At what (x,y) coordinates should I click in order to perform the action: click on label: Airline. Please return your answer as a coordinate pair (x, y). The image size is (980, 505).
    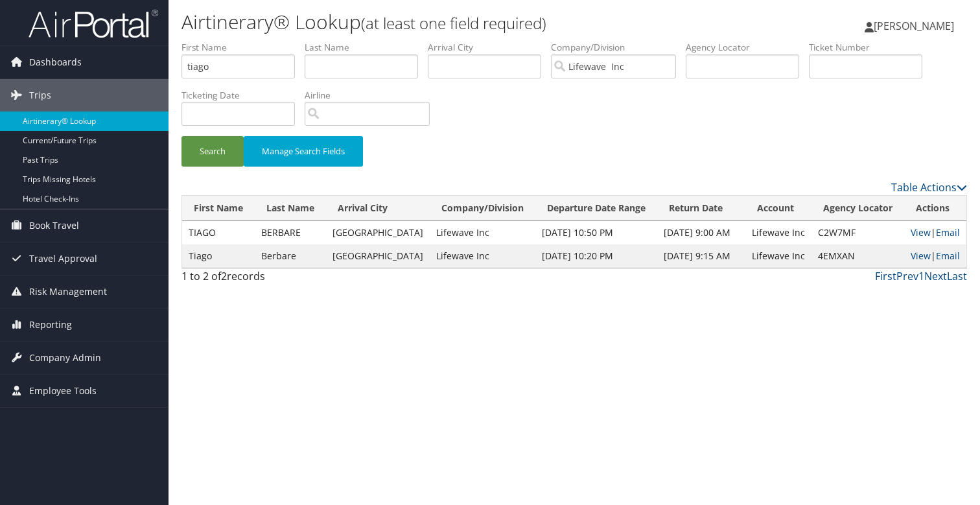
    Looking at the image, I should click on (372, 96).